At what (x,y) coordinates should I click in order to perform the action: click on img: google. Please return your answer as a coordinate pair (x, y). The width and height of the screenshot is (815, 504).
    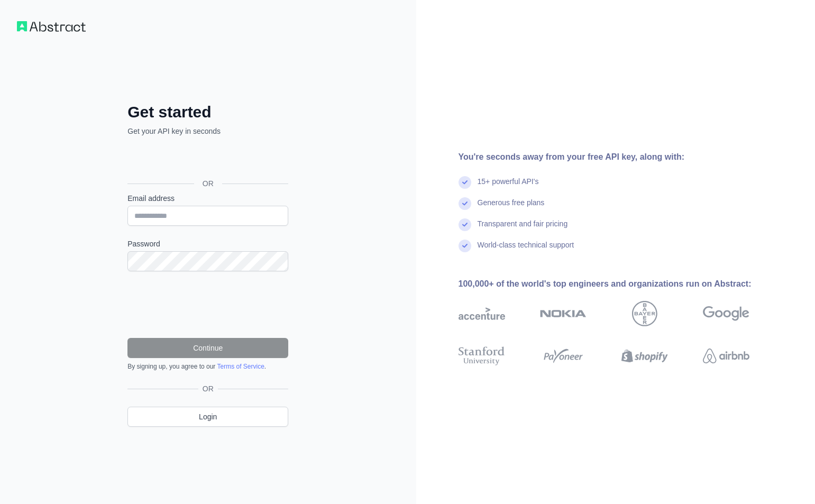
    Looking at the image, I should click on (727, 314).